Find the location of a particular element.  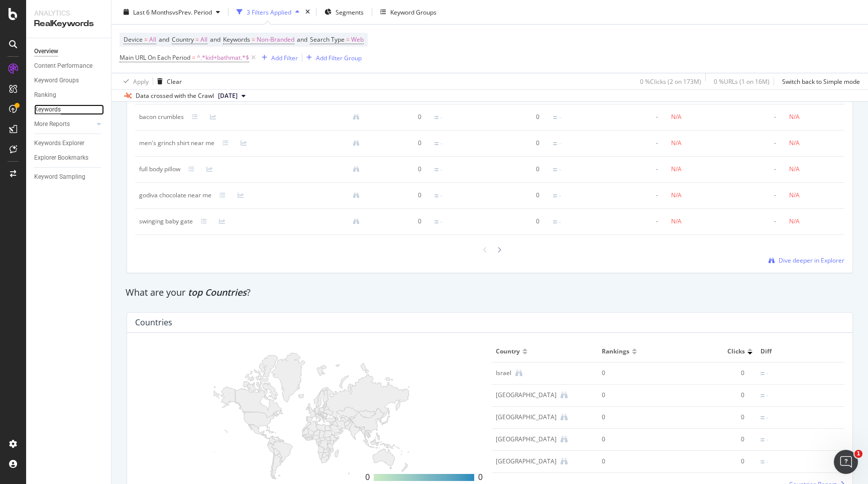

span: Web is located at coordinates (357, 40).